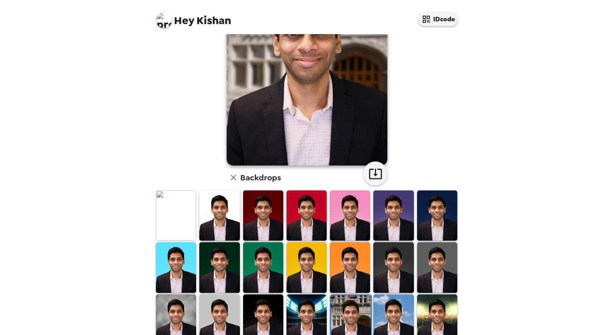  I want to click on span: Hey, so click(184, 20).